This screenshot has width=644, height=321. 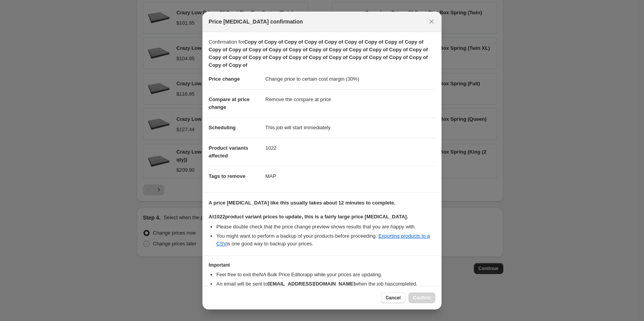 What do you see at coordinates (227, 176) in the screenshot?
I see `span: Tags to remove` at bounding box center [227, 176].